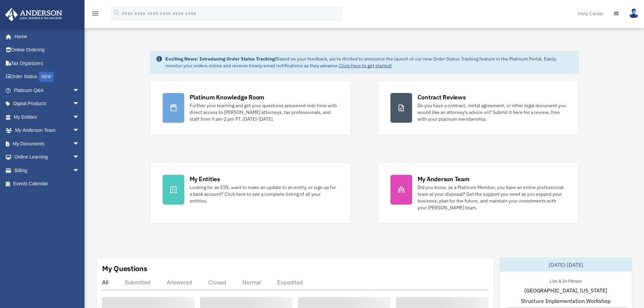  What do you see at coordinates (33, 15) in the screenshot?
I see `img: Anderson Advisors Platinum Portal` at bounding box center [33, 15].